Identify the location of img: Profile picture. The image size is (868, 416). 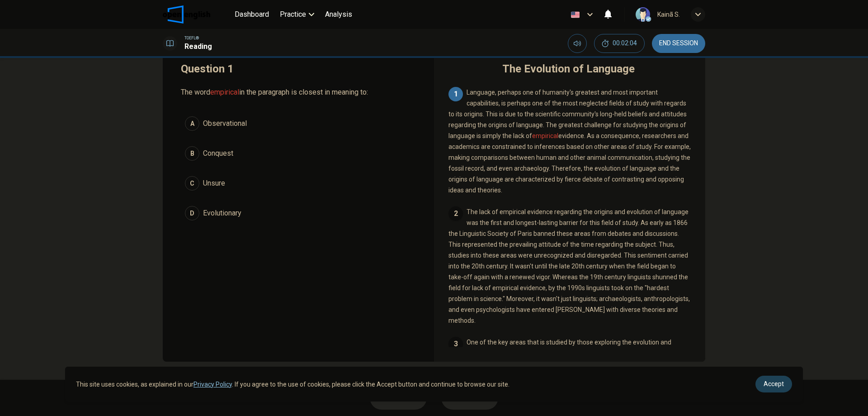
(643, 14).